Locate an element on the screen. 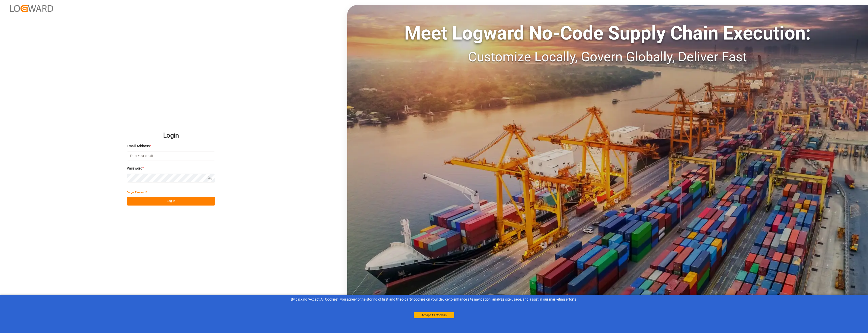 This screenshot has height=333, width=868. button: Accept All Cookies is located at coordinates (434, 315).